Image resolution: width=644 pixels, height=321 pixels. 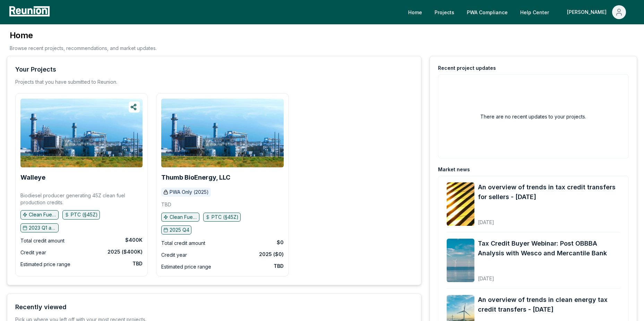 What do you see at coordinates (83, 48) in the screenshot?
I see `p: Browse recent projects, recommendations, and market updates.` at bounding box center [83, 48].